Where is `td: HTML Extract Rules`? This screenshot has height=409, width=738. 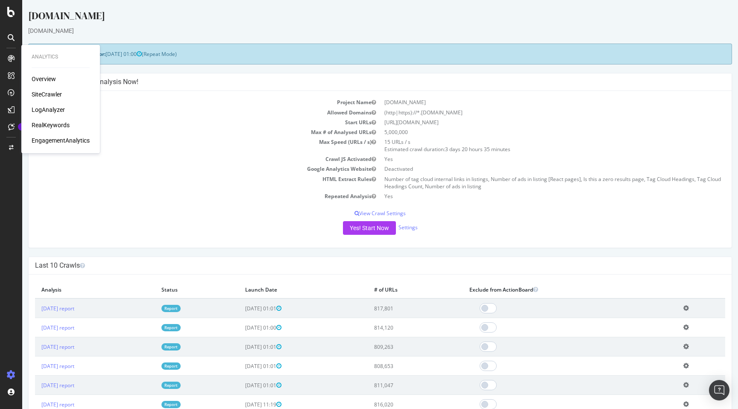
td: HTML Extract Rules is located at coordinates (185, 183).